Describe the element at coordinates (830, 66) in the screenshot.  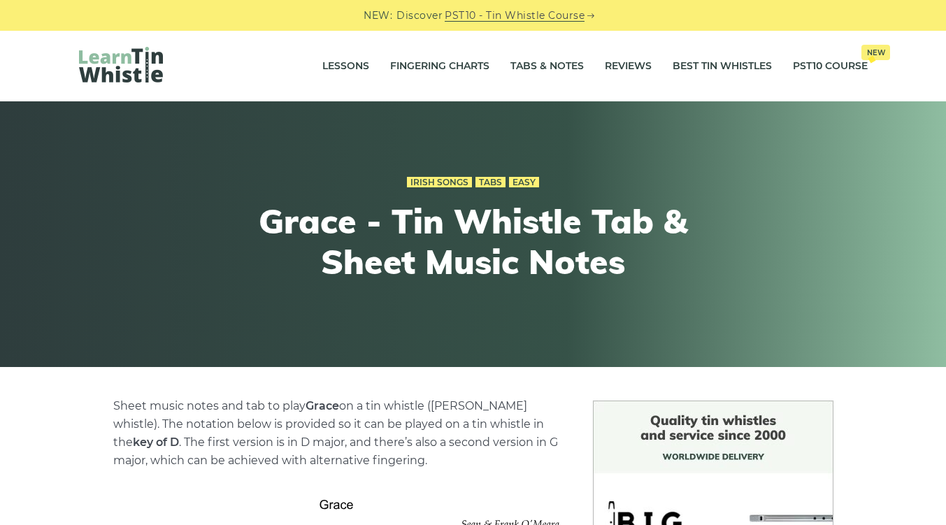
I see `a: PST10 CourseNew` at that location.